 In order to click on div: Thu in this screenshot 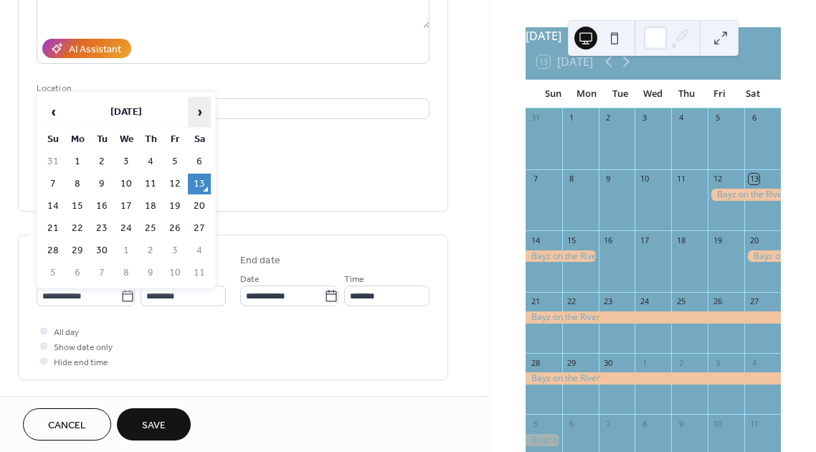, I will do `click(686, 94)`.